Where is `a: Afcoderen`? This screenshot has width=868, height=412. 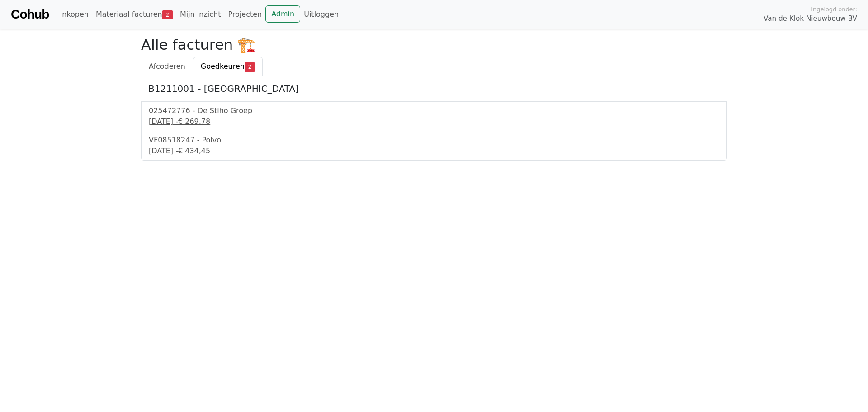 a: Afcoderen is located at coordinates (167, 67).